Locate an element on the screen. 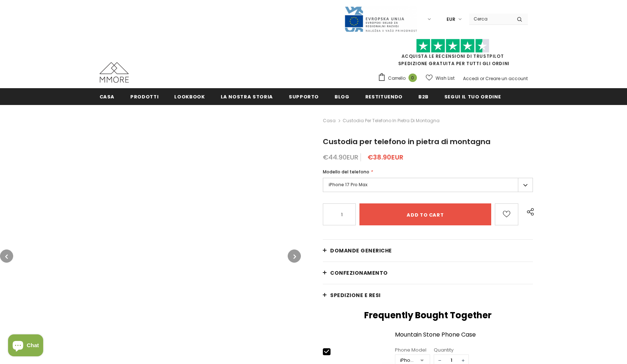  span: CONFEZIONAMENTO is located at coordinates (359, 273).